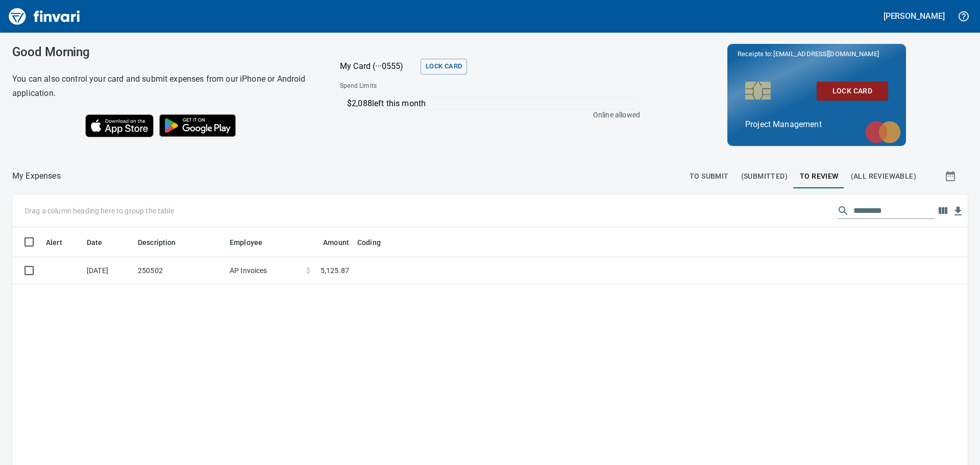  I want to click on span: To Submit, so click(709, 176).